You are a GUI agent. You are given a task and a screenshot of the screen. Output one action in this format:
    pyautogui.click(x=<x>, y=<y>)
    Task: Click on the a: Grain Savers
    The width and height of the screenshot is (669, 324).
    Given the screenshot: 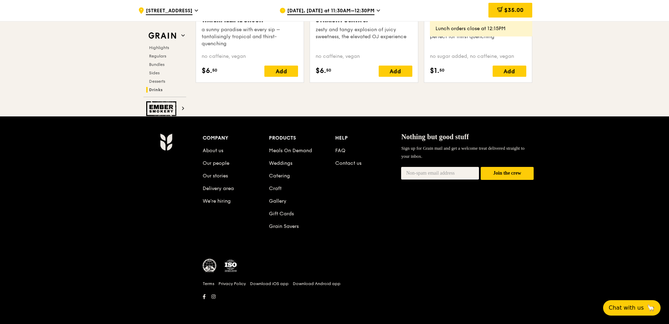 What is the action you would take?
    pyautogui.click(x=284, y=226)
    